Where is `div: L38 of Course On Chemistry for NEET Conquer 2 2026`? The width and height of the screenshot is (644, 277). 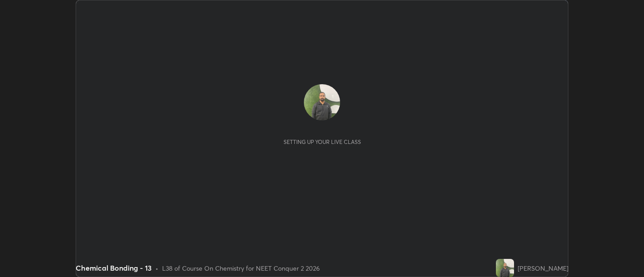 div: L38 of Course On Chemistry for NEET Conquer 2 2026 is located at coordinates (241, 268).